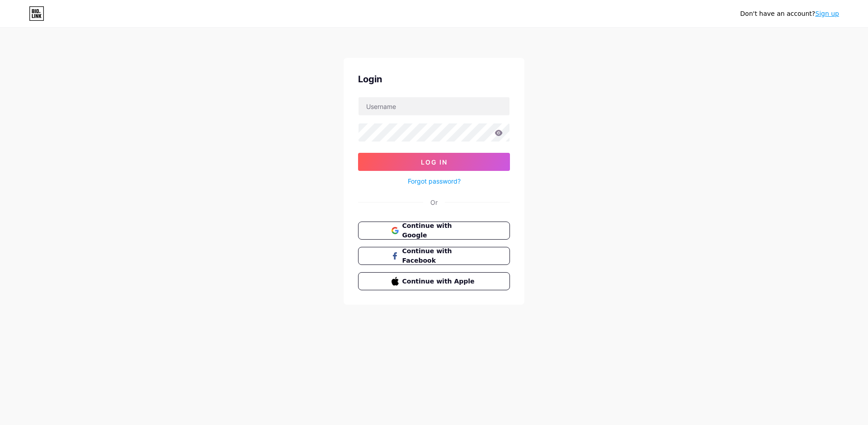  What do you see at coordinates (827, 14) in the screenshot?
I see `a: Sign up` at bounding box center [827, 14].